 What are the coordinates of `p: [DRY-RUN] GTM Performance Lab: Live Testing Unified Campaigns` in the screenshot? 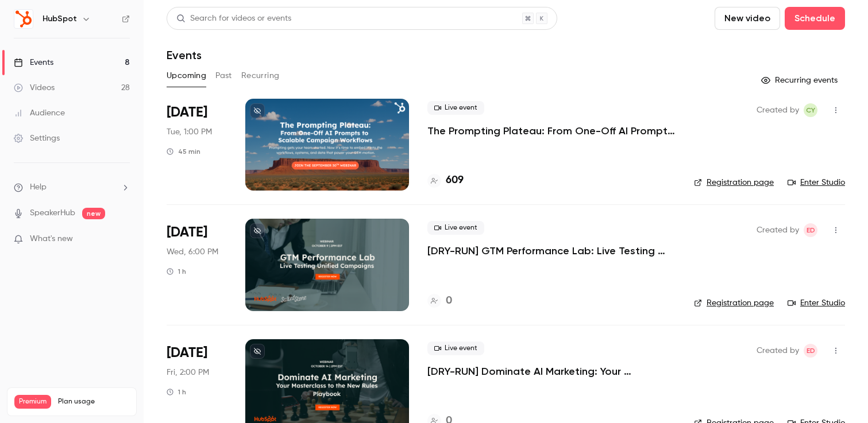 It's located at (551, 251).